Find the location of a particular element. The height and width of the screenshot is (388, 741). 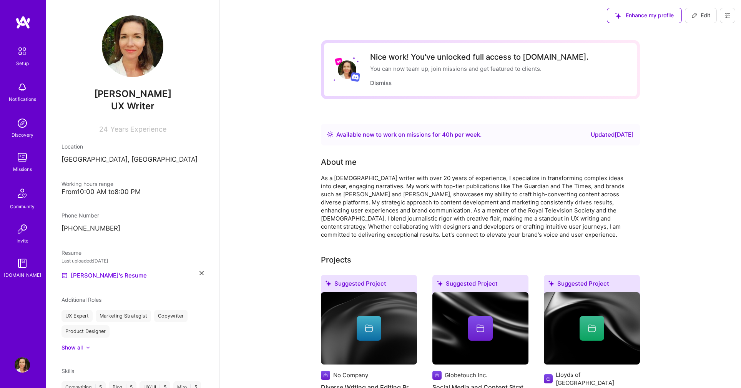

img: logo is located at coordinates (23, 22).